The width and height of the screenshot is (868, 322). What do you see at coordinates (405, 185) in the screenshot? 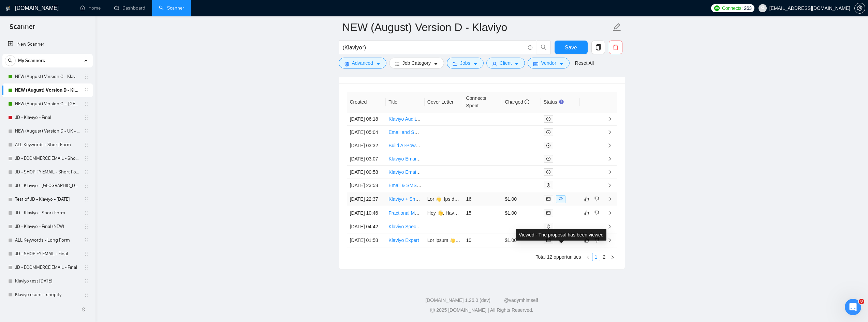
I see `td: Email & SMS Marketing Specialist for 8-Figure E-Commerce Brand` at bounding box center [405, 185].